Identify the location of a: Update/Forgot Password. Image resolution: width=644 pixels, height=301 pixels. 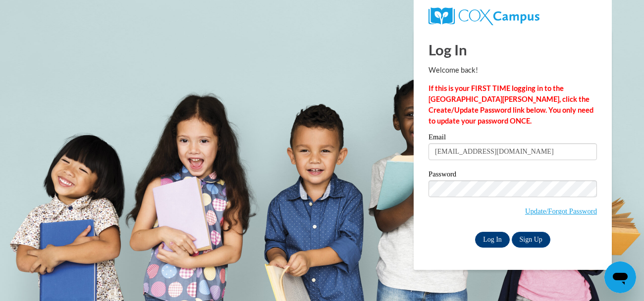
(561, 211).